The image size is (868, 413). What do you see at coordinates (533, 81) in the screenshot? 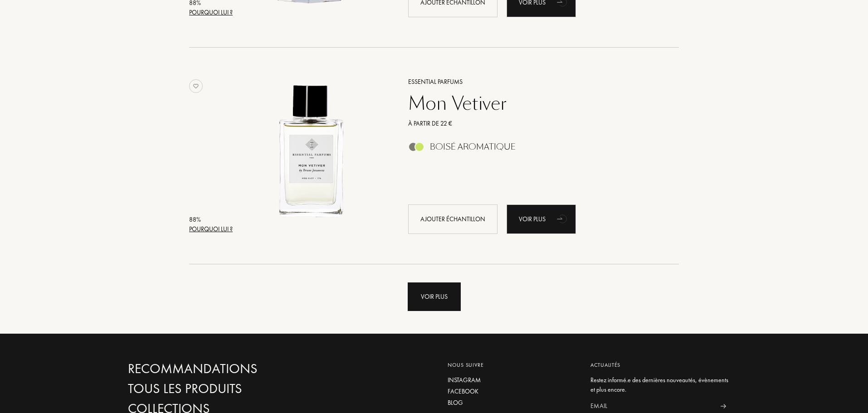
I see `a: Essential Parfums` at bounding box center [533, 81].